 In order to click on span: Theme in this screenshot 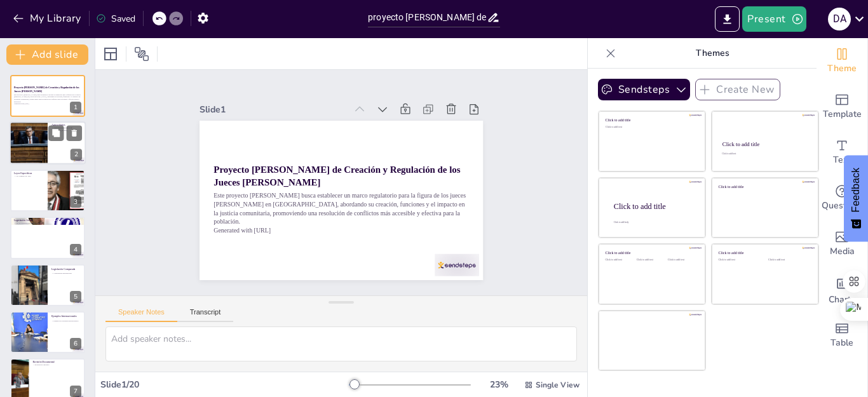, I will do `click(842, 69)`.